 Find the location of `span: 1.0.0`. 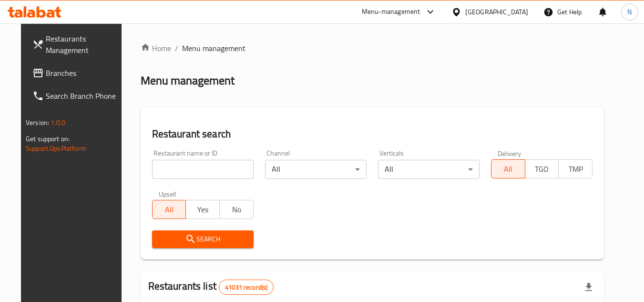

span: 1.0.0 is located at coordinates (57, 123).